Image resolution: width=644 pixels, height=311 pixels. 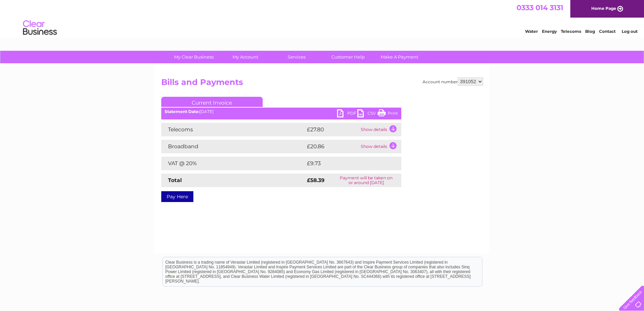 I want to click on a: Current Invoice, so click(x=212, y=102).